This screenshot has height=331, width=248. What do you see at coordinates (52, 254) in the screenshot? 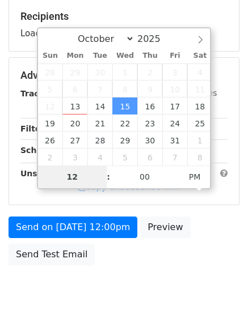
I see `a: Send Test Email` at bounding box center [52, 254].